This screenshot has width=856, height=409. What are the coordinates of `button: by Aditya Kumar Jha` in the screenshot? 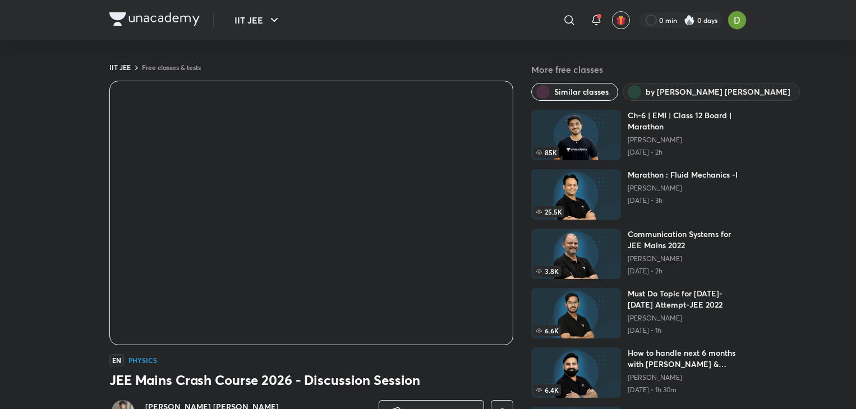 It's located at (711, 92).